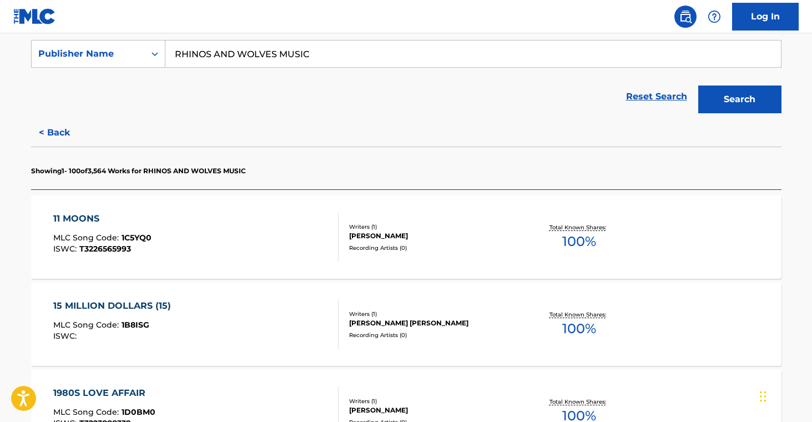 This screenshot has width=812, height=422. What do you see at coordinates (104, 393) in the screenshot?
I see `div: 1980S LOVE AFFAIR` at bounding box center [104, 393].